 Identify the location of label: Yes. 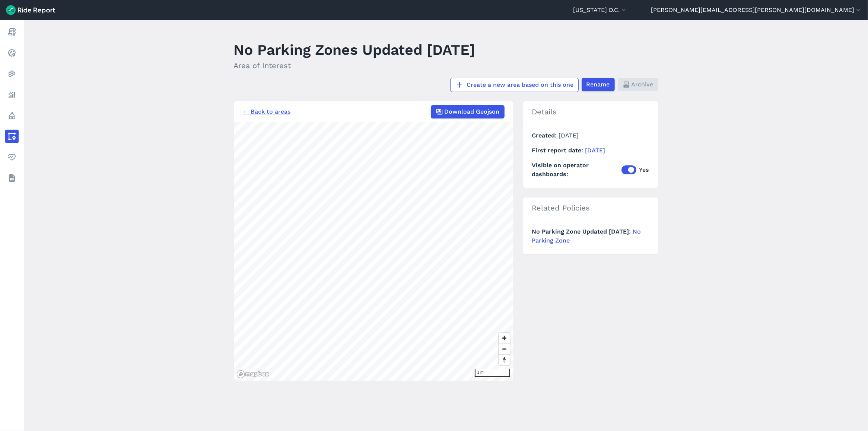
(635, 170).